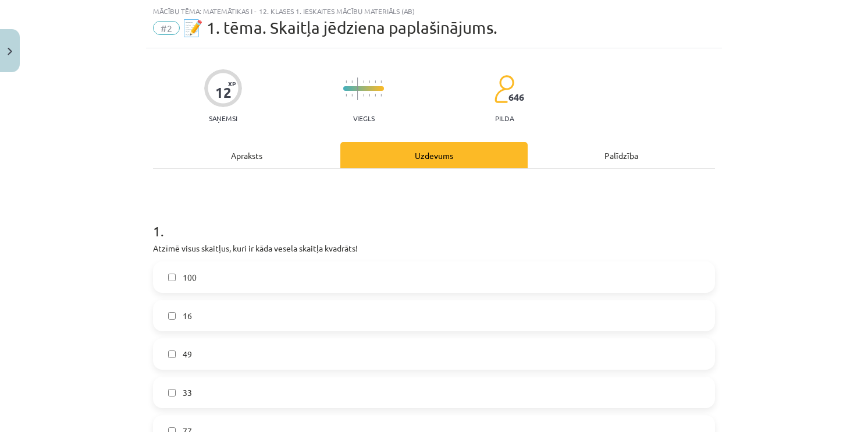 The width and height of the screenshot is (868, 432). What do you see at coordinates (516, 97) in the screenshot?
I see `span: 646` at bounding box center [516, 97].